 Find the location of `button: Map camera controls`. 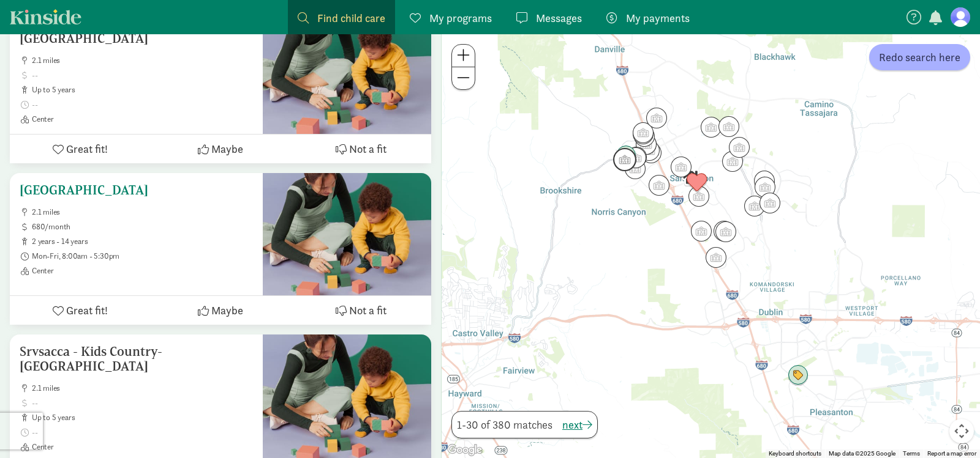

button: Map camera controls is located at coordinates (961, 431).